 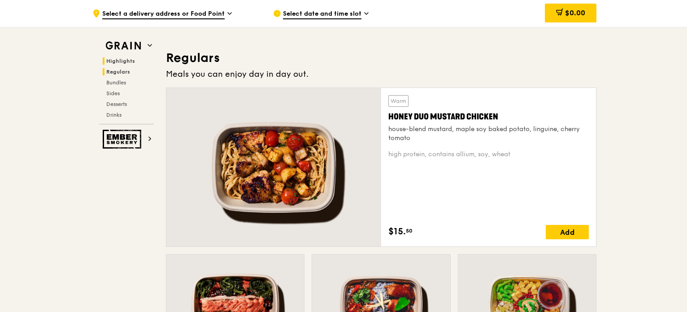 I want to click on span: Desserts, so click(x=117, y=104).